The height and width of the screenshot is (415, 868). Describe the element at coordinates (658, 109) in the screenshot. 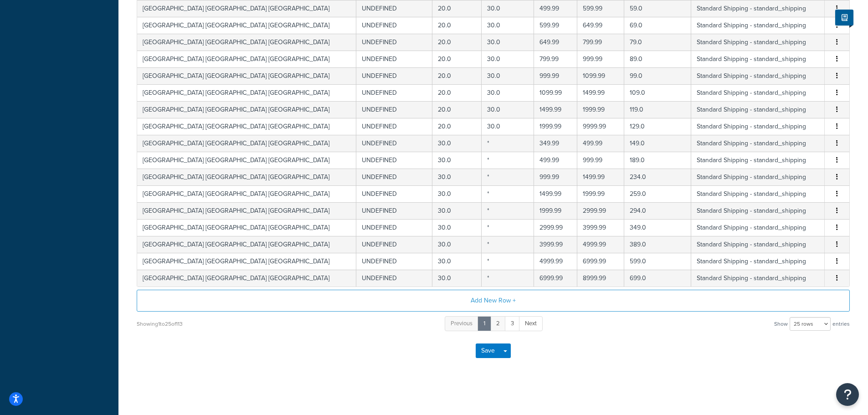

I see `td: 119.0` at that location.